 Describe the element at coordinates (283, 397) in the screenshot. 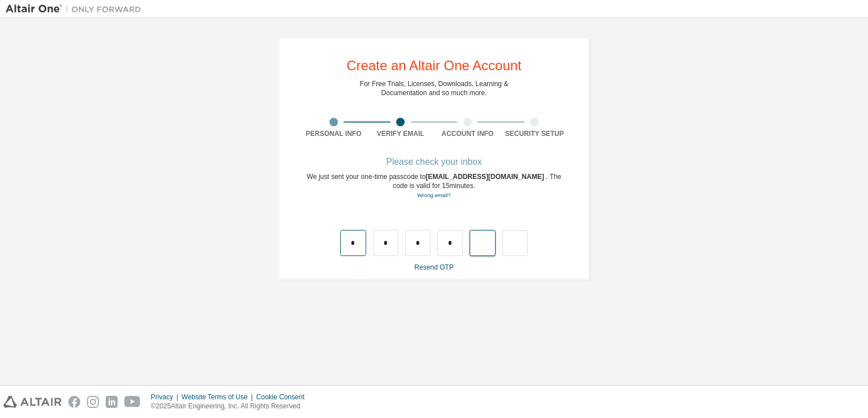

I see `div: Cookie Consent` at that location.